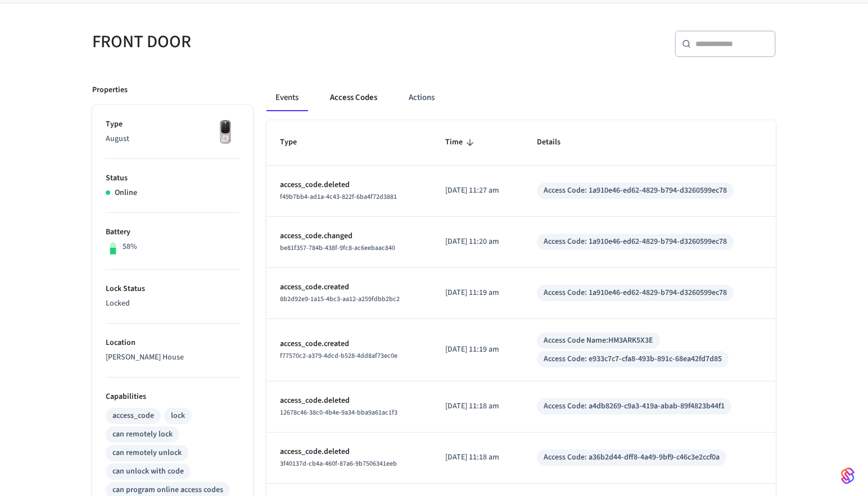 This screenshot has height=496, width=868. I want to click on p: 58%, so click(130, 246).